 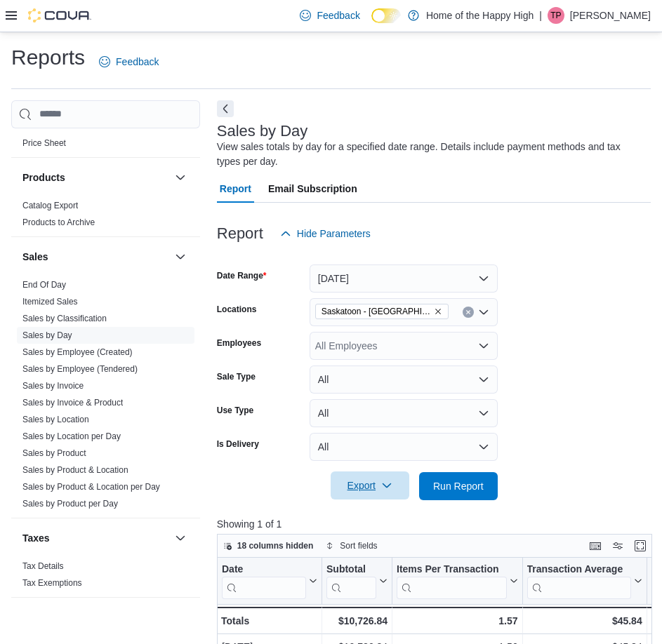 I want to click on span: Itemized Sales, so click(x=50, y=302).